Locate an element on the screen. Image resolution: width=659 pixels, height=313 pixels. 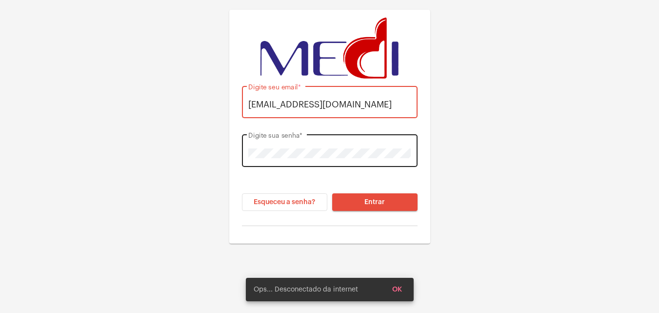
span: OK is located at coordinates (397, 289).